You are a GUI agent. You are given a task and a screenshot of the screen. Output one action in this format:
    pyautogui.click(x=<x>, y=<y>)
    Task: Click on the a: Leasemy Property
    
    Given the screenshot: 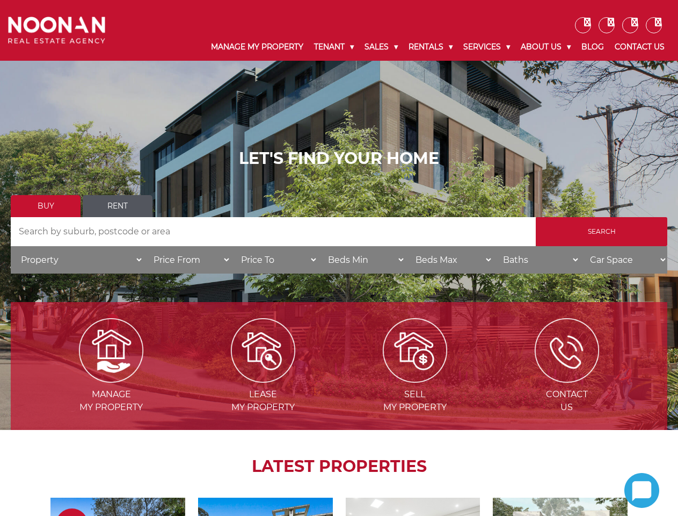 What is the action you would take?
    pyautogui.click(x=263, y=378)
    